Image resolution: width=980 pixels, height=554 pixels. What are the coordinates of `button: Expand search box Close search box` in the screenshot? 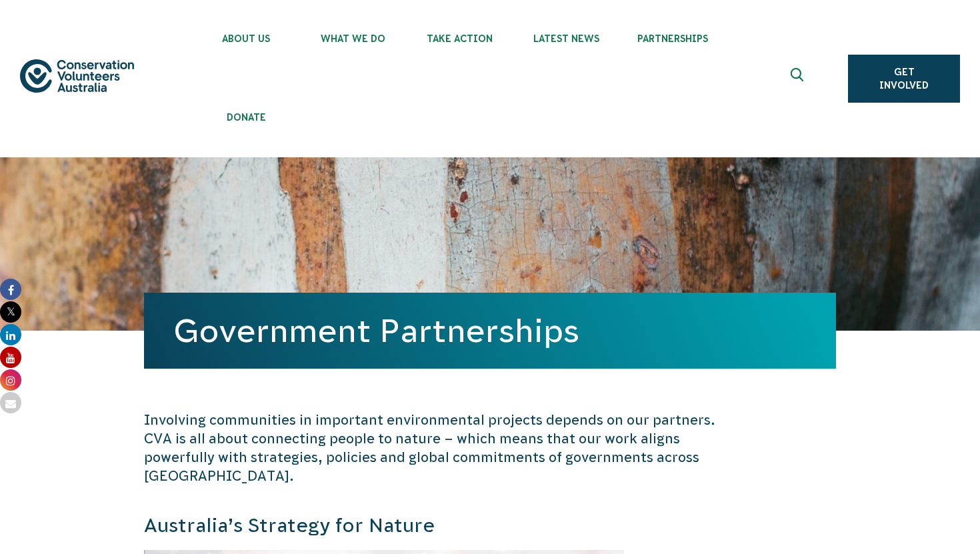 It's located at (798, 78).